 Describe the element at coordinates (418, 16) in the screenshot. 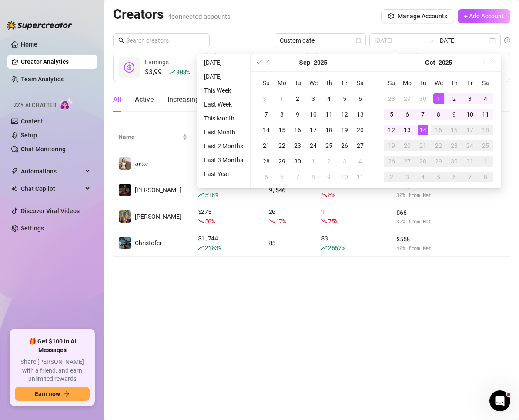

I see `button: Manage Accounts` at that location.